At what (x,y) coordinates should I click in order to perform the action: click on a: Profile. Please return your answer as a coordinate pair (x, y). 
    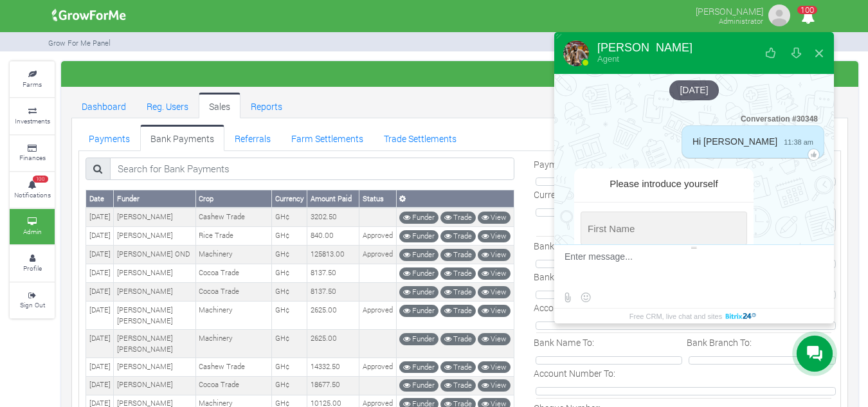
    Looking at the image, I should click on (32, 263).